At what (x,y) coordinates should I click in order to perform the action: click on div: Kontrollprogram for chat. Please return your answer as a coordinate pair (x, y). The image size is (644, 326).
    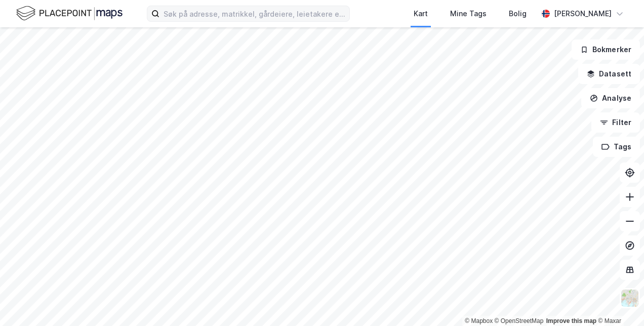
    Looking at the image, I should click on (619, 302).